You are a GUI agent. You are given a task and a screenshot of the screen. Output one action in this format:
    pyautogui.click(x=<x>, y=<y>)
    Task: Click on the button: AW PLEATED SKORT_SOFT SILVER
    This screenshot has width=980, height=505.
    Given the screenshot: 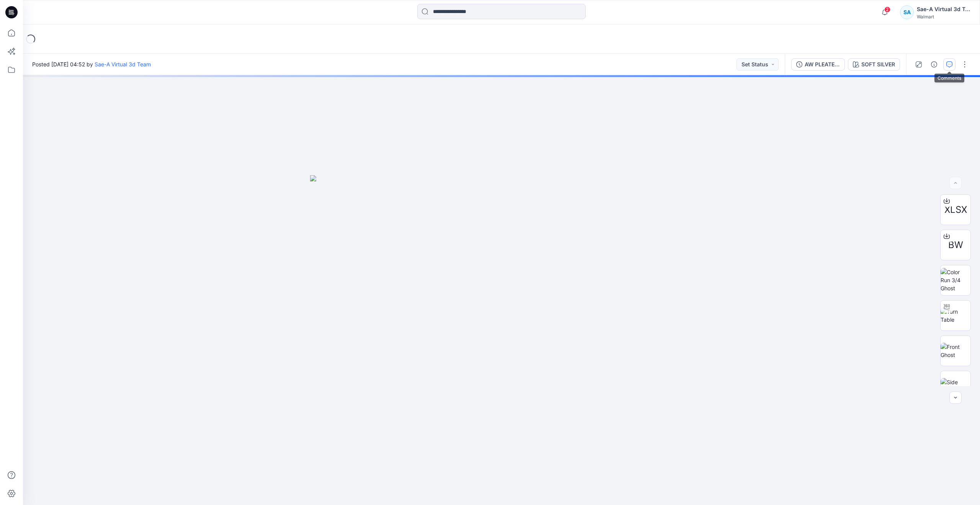 What is the action you would take?
    pyautogui.click(x=818, y=64)
    